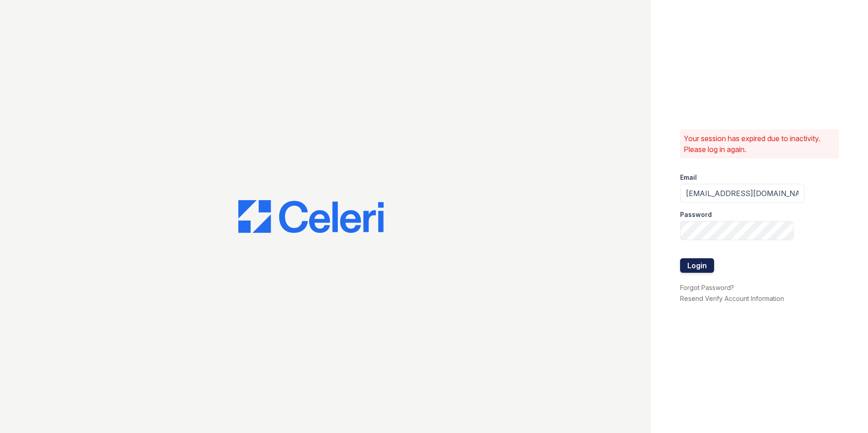  What do you see at coordinates (696, 266) in the screenshot?
I see `button: Login` at bounding box center [696, 266].